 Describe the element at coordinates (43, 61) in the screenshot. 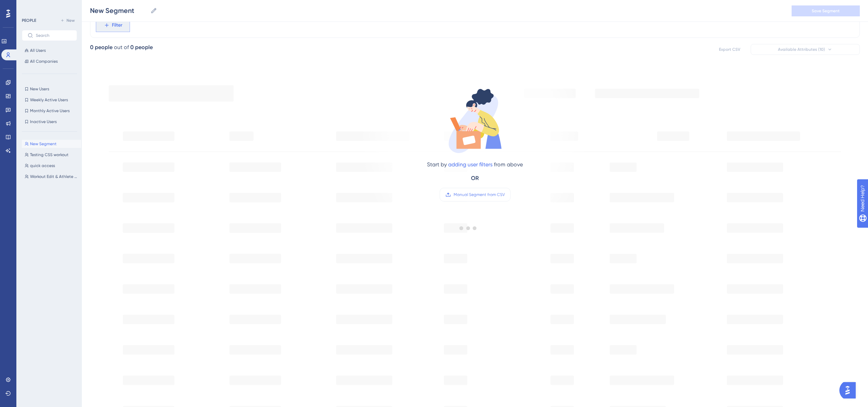

I see `span: All Companies` at that location.